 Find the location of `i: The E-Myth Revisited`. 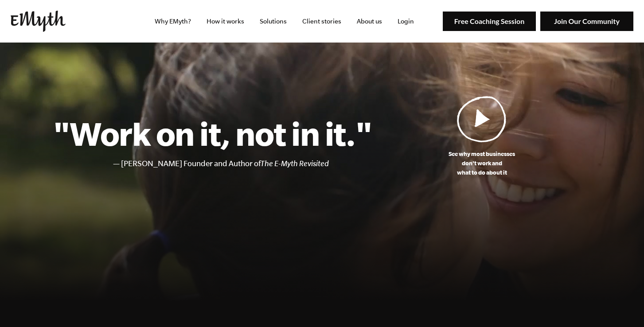

i: The E-Myth Revisited is located at coordinates (294, 163).